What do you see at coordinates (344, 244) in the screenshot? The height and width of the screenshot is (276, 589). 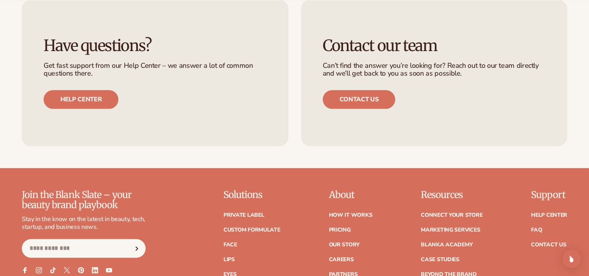 I see `a: Our Story` at bounding box center [344, 244].